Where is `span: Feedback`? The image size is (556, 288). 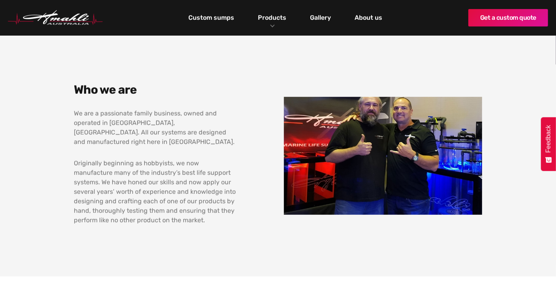 span: Feedback is located at coordinates (549, 139).